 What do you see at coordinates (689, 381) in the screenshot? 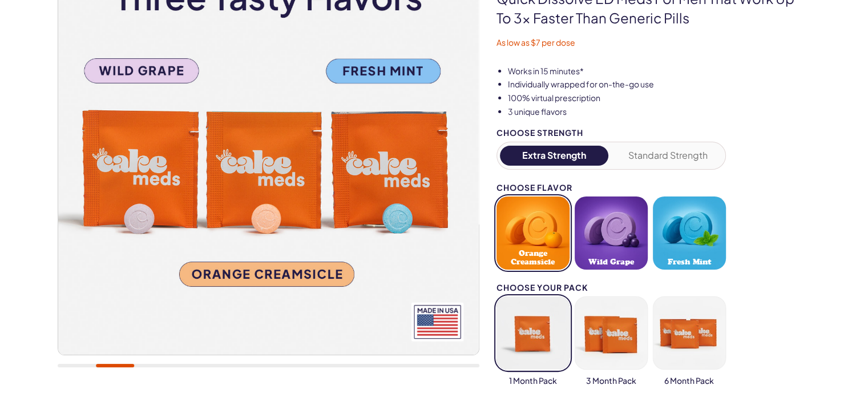
I see `span: 6 Month Pack` at bounding box center [689, 381].